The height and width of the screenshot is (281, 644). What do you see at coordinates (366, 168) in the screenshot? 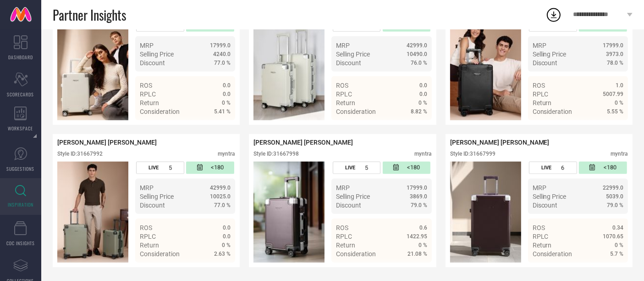
I see `span: 5` at bounding box center [366, 168].